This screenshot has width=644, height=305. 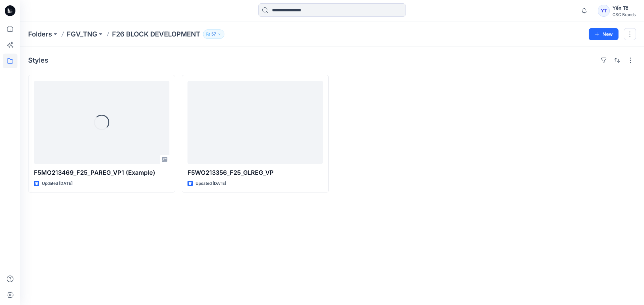 What do you see at coordinates (603, 34) in the screenshot?
I see `button: New` at bounding box center [603, 34].